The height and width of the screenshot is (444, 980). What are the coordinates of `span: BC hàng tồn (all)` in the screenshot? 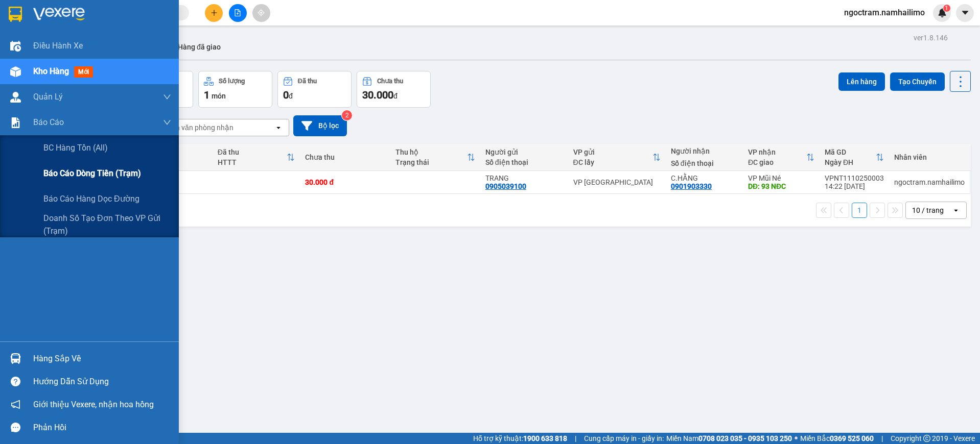 It's located at (76, 147).